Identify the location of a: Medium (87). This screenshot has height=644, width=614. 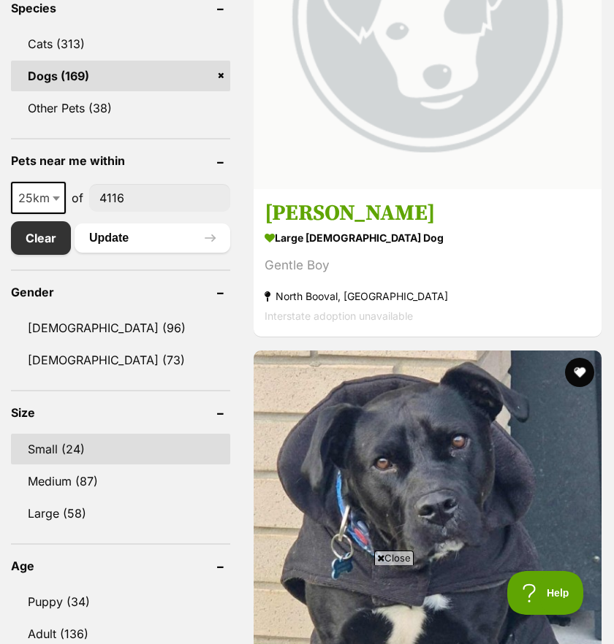
(121, 482).